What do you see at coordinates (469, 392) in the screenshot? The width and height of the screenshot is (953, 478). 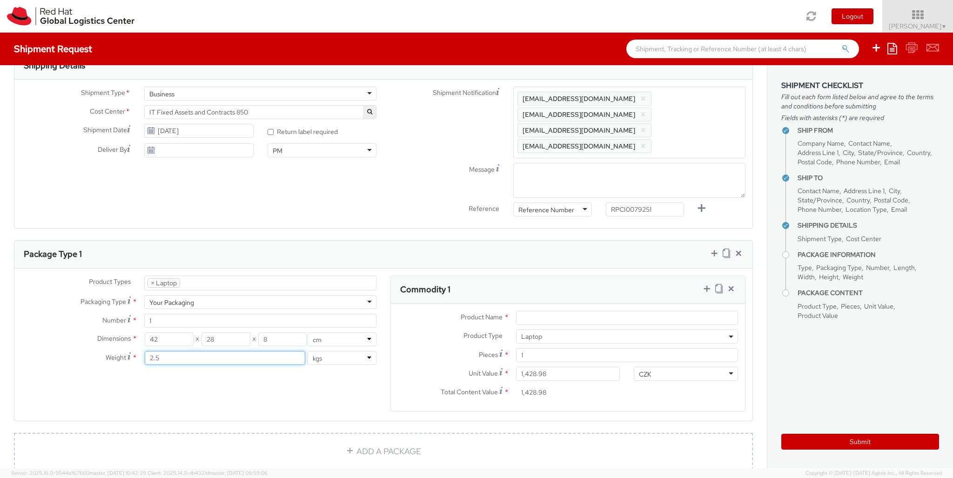 I see `span: Total Content Value` at bounding box center [469, 392].